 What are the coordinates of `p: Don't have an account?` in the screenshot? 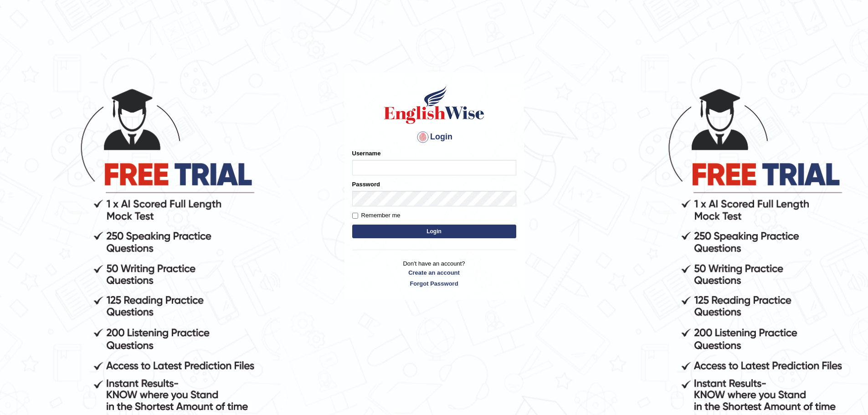 It's located at (434, 274).